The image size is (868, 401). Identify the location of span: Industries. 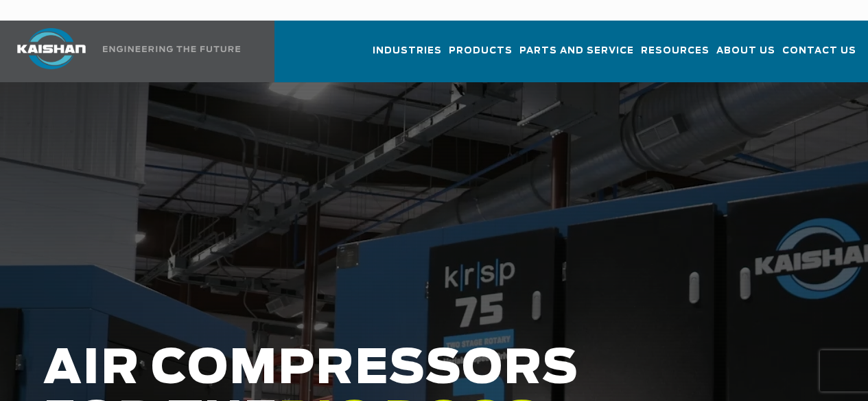
(406, 51).